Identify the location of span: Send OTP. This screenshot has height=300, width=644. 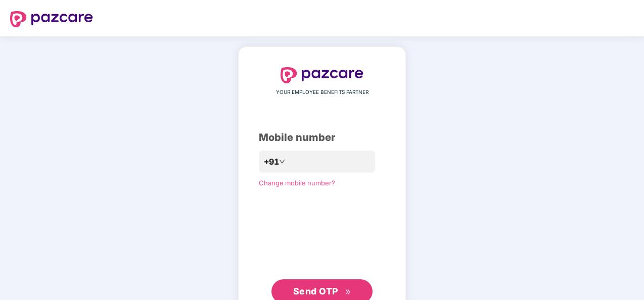
(316, 291).